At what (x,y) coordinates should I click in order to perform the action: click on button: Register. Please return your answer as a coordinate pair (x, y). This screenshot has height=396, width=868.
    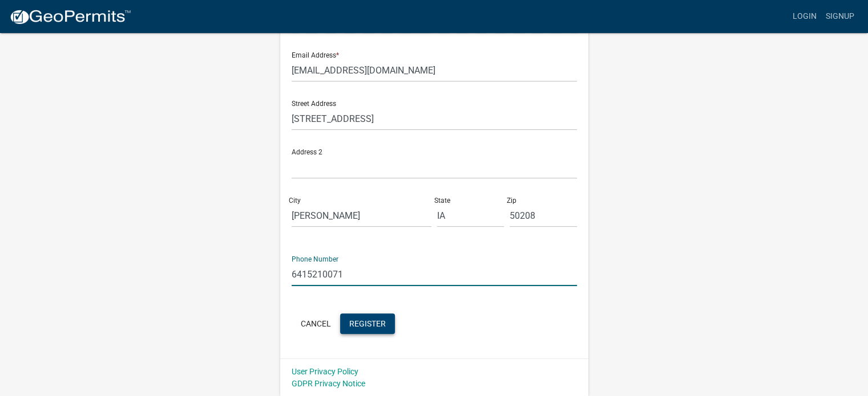
    Looking at the image, I should click on (368, 324).